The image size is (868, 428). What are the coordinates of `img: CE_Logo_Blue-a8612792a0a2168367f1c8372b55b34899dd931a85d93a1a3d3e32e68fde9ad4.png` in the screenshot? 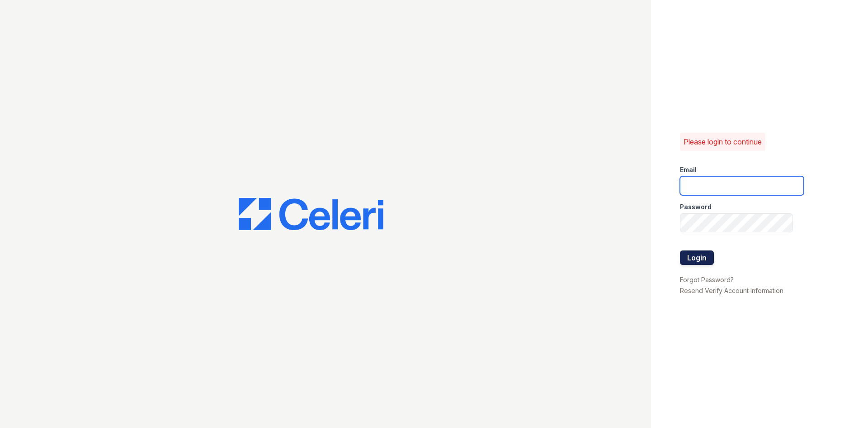 It's located at (311, 214).